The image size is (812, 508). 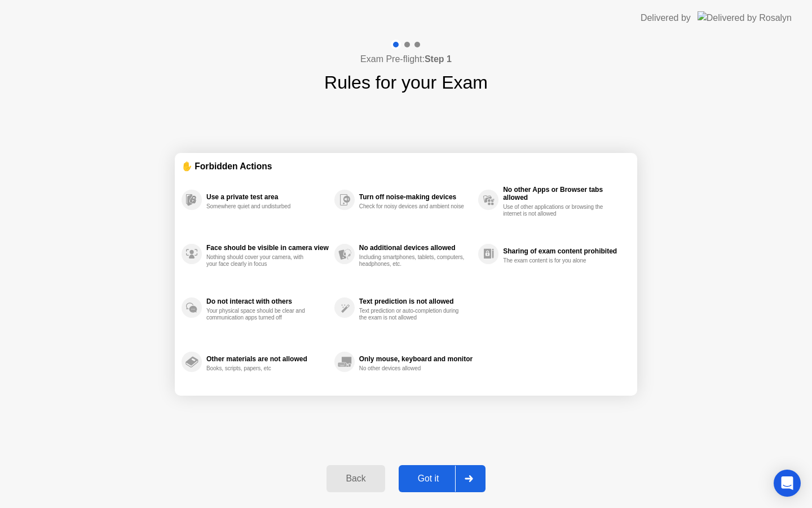 I want to click on div: The exam content is for you alone, so click(x=556, y=261).